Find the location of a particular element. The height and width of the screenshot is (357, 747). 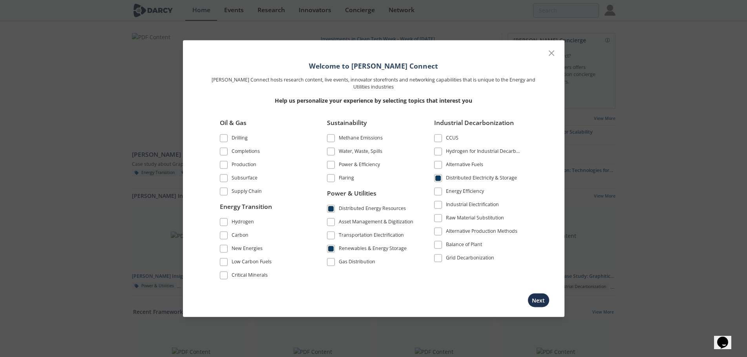

div: Distributed Electricity & Storage is located at coordinates (481, 179).